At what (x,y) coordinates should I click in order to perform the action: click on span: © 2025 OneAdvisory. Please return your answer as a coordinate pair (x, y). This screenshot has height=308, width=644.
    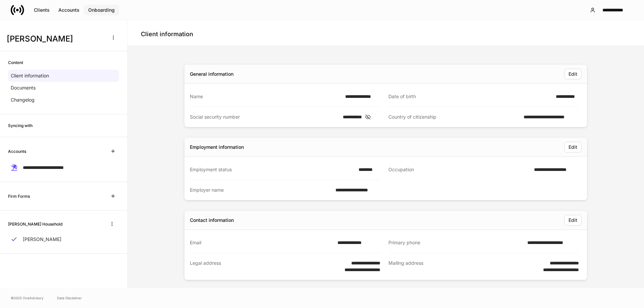
    Looking at the image, I should click on (27, 298).